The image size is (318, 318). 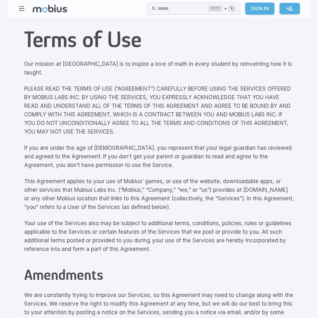 What do you see at coordinates (159, 236) in the screenshot?
I see `p: Your use of the Services also may be subject to additional terms, conditions, policies, rules or ...` at bounding box center [159, 236].